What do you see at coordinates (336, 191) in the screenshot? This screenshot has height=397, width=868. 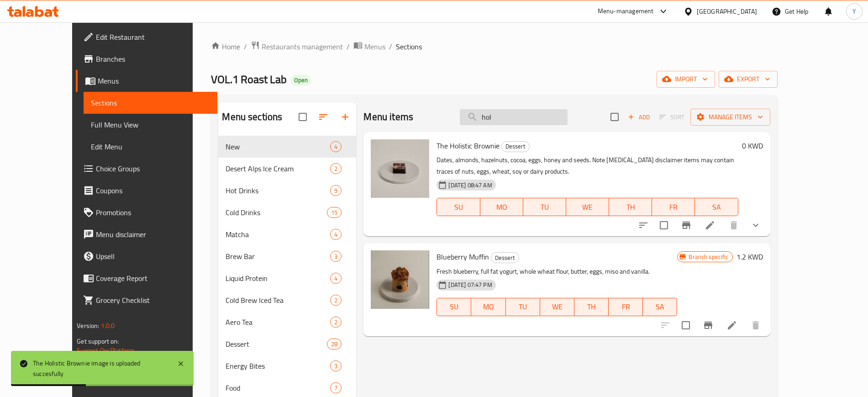 I see `span: 9` at bounding box center [336, 191].